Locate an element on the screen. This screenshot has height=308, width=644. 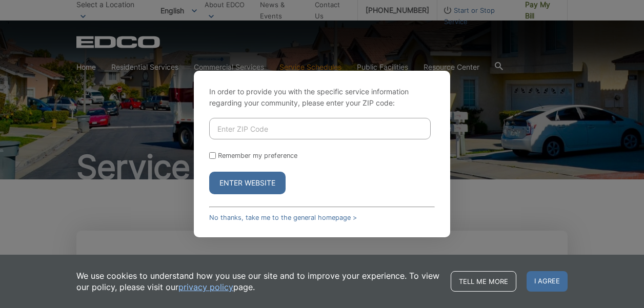
p: In order to provide you with the specific service information regarding your community, please en... is located at coordinates (322, 97).